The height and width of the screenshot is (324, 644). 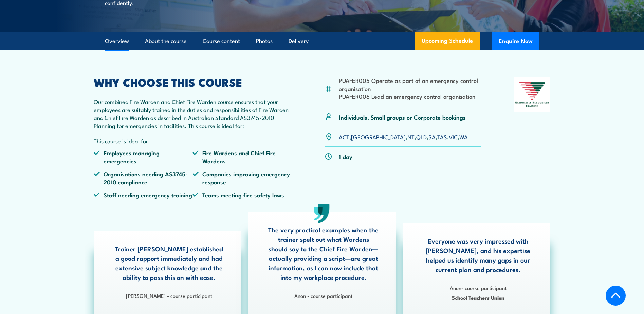 What do you see at coordinates (463, 137) in the screenshot?
I see `a: WA` at bounding box center [463, 137].